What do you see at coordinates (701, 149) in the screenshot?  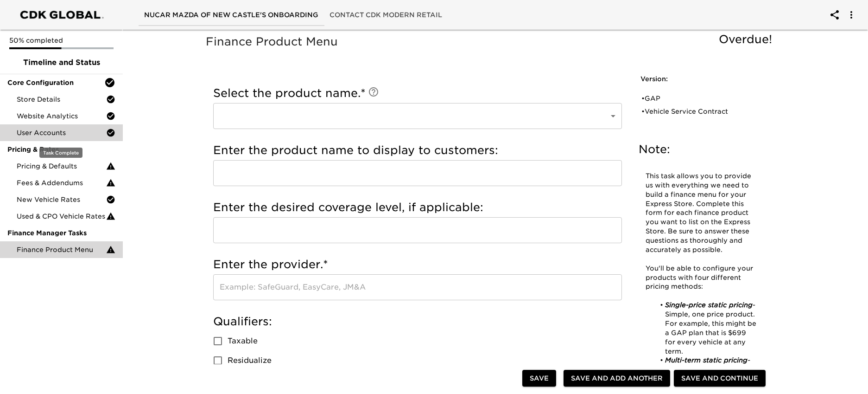 I see `h5: Note:` at bounding box center [701, 149].